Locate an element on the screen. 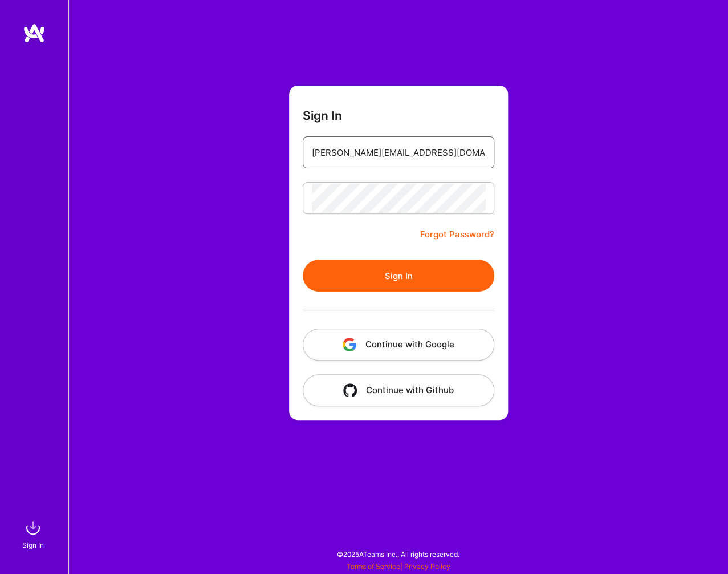 The height and width of the screenshot is (574, 728). img: sign in is located at coordinates (33, 528).